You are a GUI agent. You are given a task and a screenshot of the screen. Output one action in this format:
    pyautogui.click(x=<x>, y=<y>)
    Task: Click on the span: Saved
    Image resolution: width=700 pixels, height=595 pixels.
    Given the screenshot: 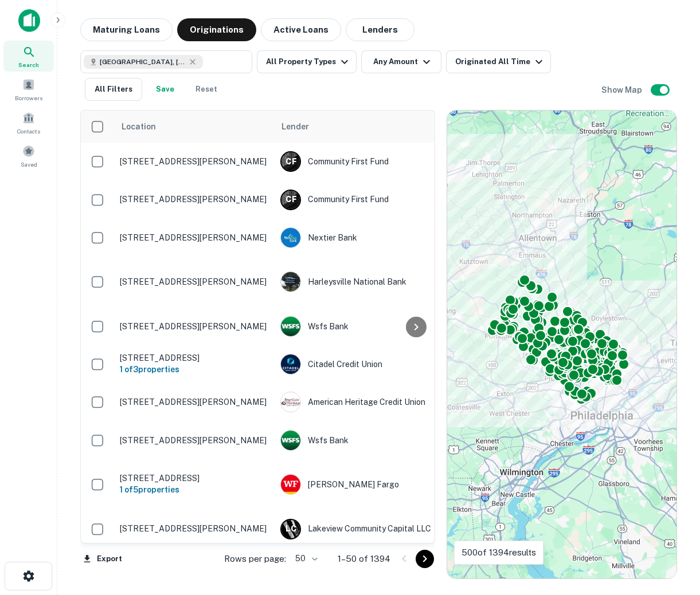 What is the action you would take?
    pyautogui.click(x=29, y=165)
    